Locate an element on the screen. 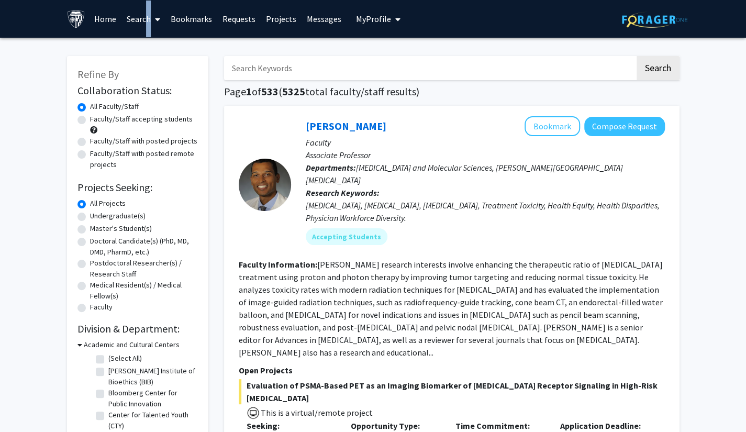  a: Projects is located at coordinates (281, 19).